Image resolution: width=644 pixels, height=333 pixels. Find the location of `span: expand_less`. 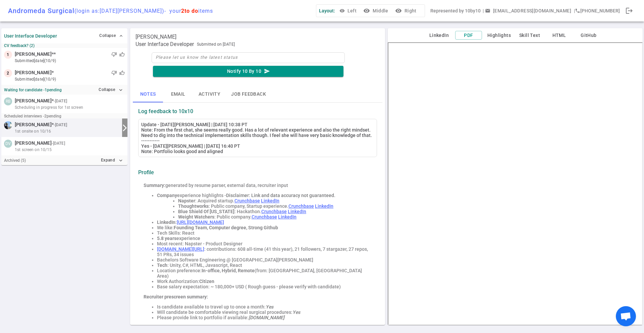

span: expand_less is located at coordinates (121, 36).